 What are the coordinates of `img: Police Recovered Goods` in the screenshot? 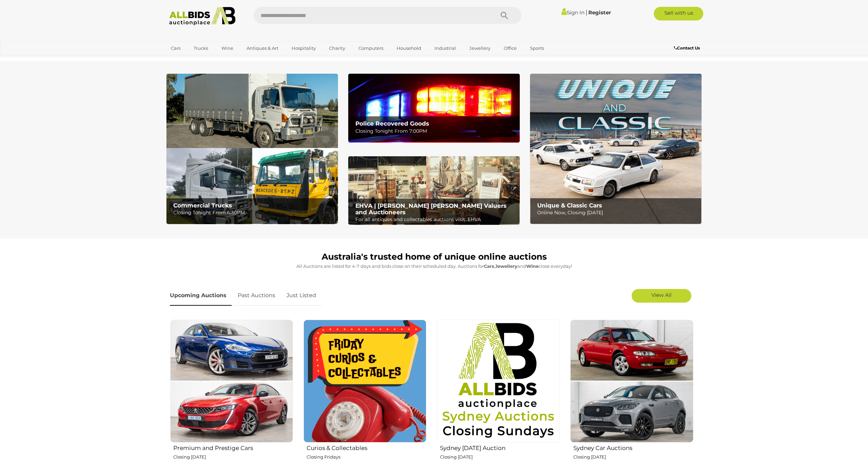 It's located at (434, 108).